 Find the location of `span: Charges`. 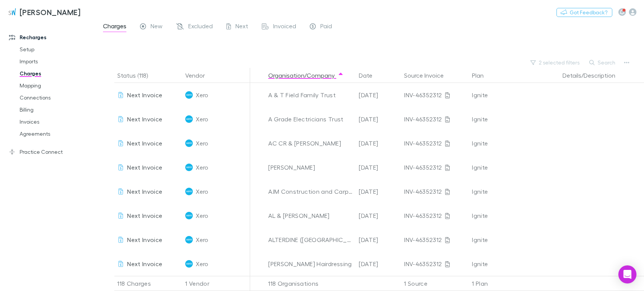

span: Charges is located at coordinates (115, 27).